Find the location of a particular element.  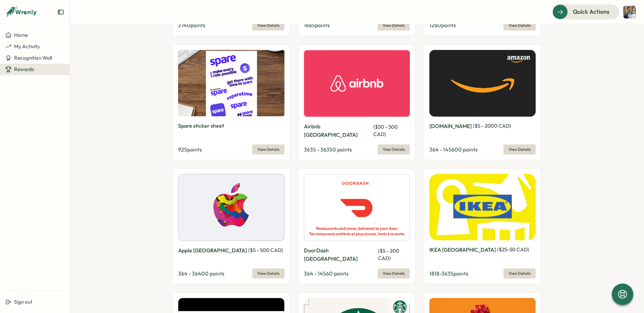

span: 3635 - 36350 points is located at coordinates (328, 149).